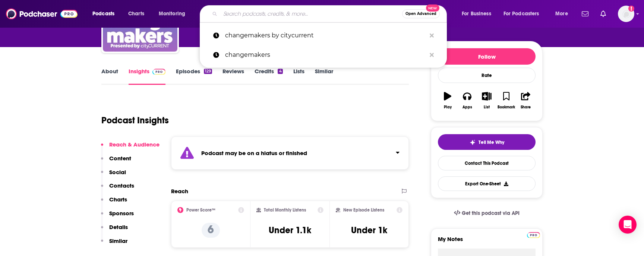  I want to click on span: More, so click(561, 14).